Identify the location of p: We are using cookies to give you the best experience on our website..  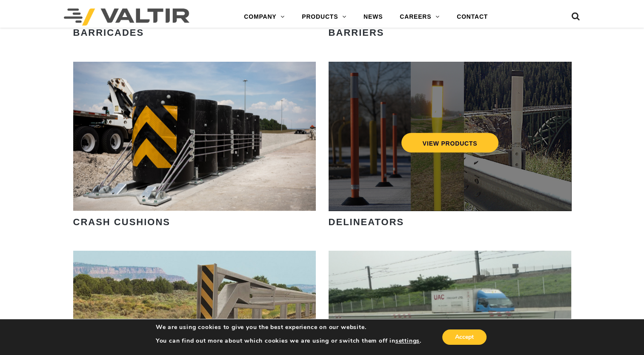
(289, 327).